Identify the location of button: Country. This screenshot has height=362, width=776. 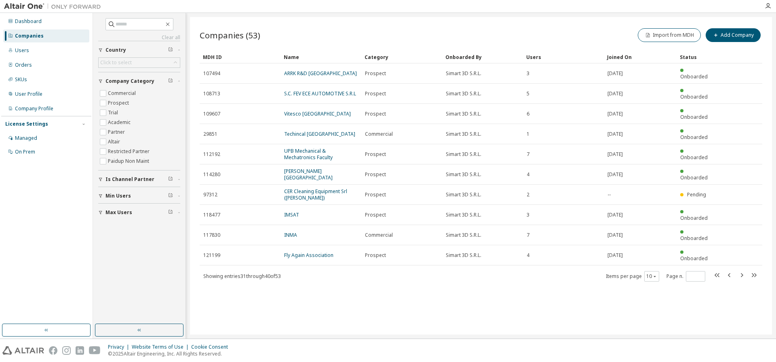
(139, 50).